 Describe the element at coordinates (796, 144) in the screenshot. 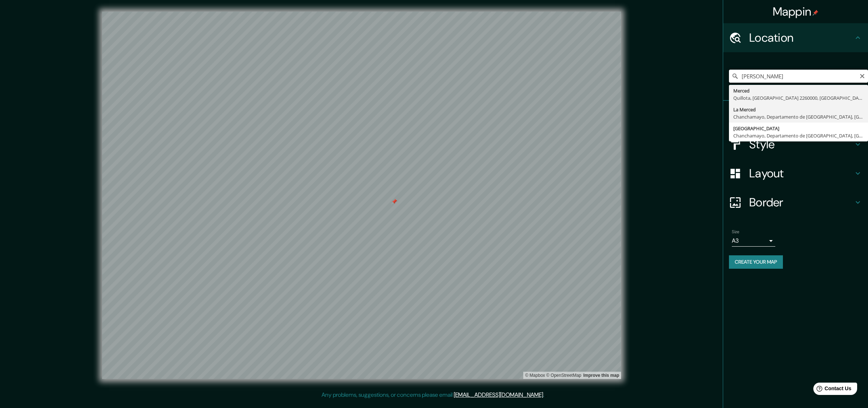

I see `div: Style` at that location.